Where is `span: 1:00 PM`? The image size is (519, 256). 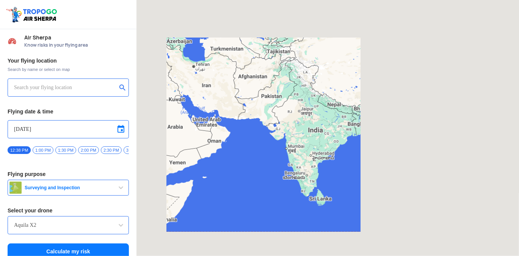
span: 1:00 PM is located at coordinates (43, 150).